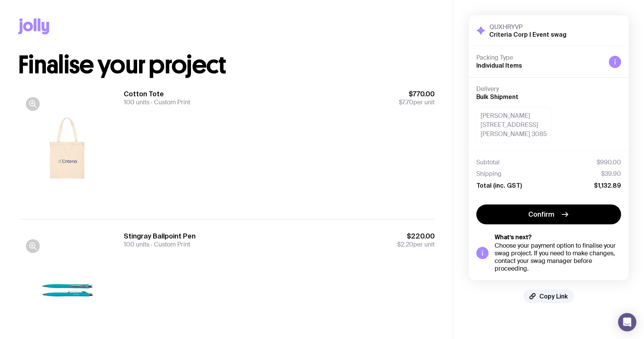 The width and height of the screenshot is (644, 339). What do you see at coordinates (160, 236) in the screenshot?
I see `h3: Stingray Ballpoint Pen` at bounding box center [160, 236].